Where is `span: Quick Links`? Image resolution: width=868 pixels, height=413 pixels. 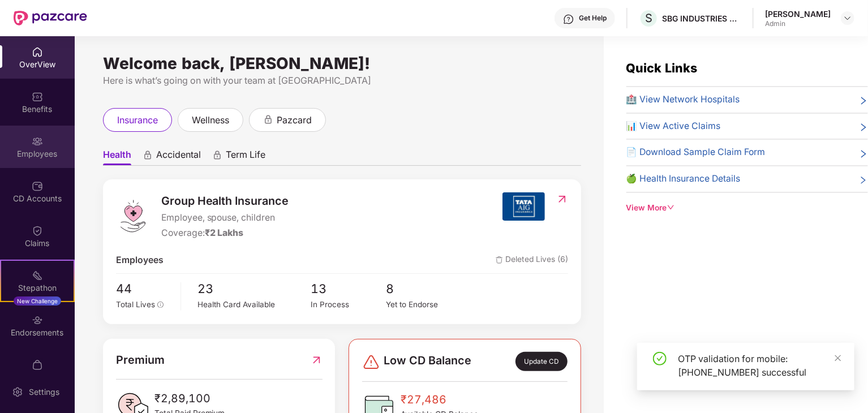 span: Quick Links is located at coordinates (662, 68).